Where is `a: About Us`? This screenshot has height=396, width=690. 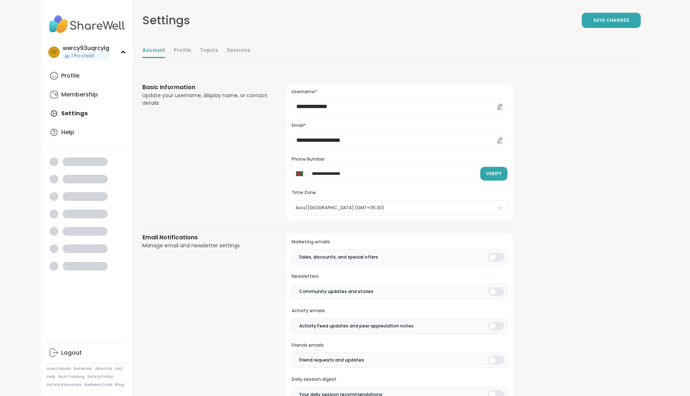
a: About Us is located at coordinates (104, 368).